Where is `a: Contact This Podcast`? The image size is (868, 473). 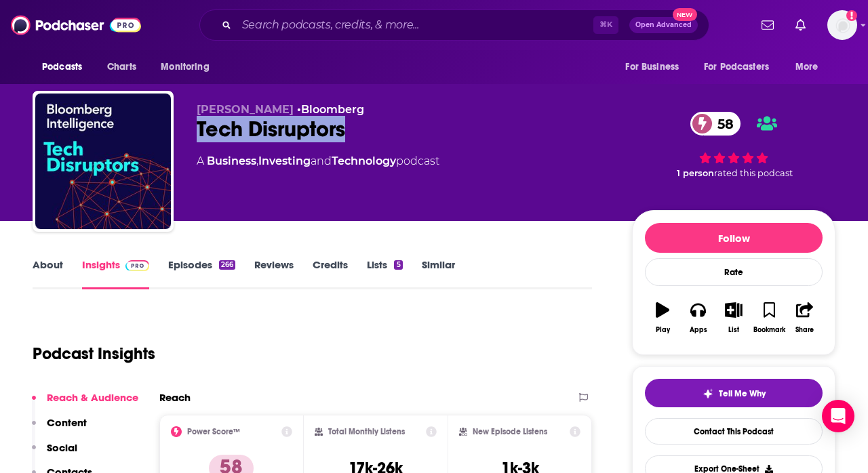
a: Contact This Podcast is located at coordinates (734, 431).